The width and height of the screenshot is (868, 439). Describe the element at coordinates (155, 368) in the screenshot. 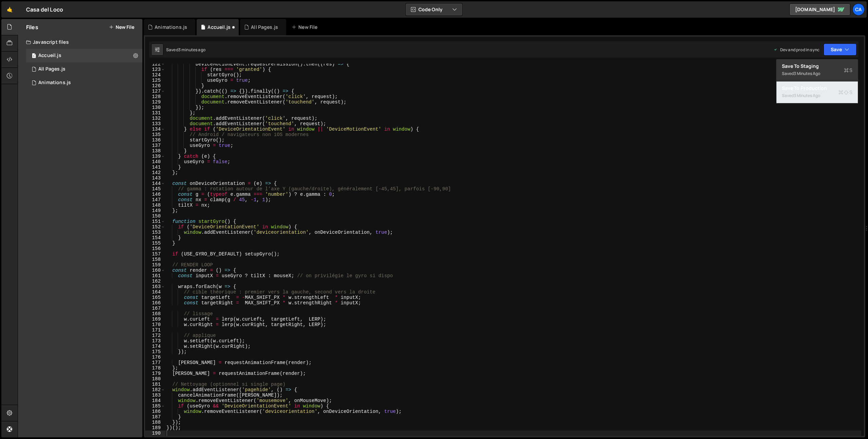

I see `div: 178` at that location.